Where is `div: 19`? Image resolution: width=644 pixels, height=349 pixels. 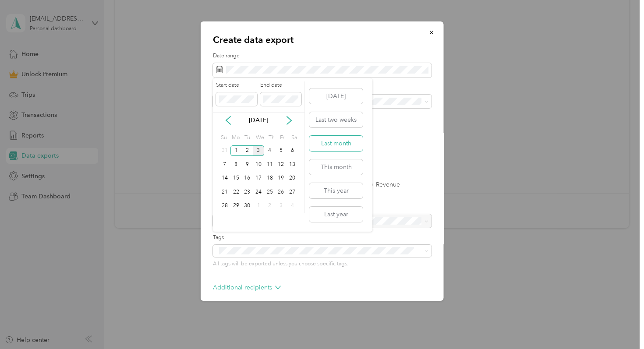
div: 19 is located at coordinates (281, 178).